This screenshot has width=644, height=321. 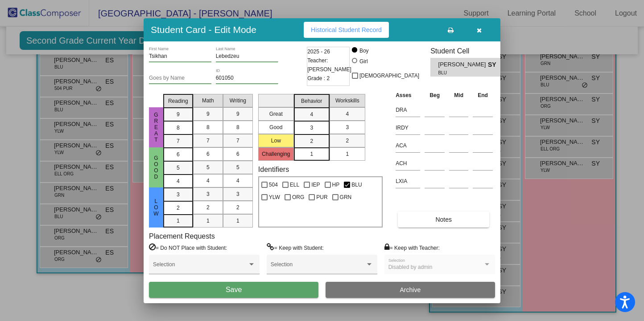 I want to click on span: Historical Student Record, so click(x=346, y=30).